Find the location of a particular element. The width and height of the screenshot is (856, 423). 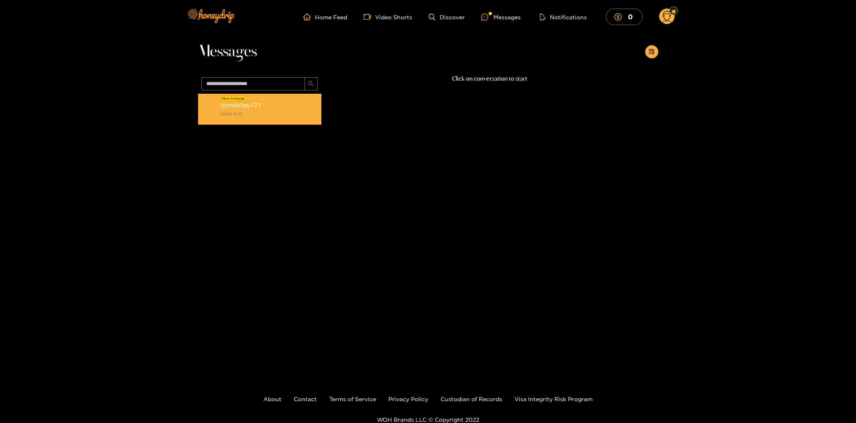

mark: 0 is located at coordinates (631, 16).